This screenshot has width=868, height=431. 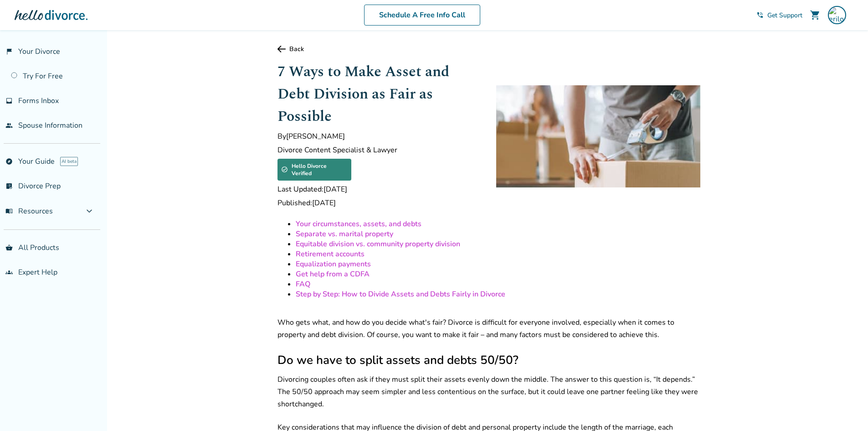 I want to click on a: Separate vs. marital property, so click(x=344, y=234).